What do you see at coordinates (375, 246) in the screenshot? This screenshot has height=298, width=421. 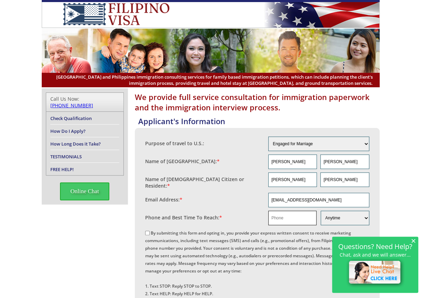 I see `h2: Questions? Need Help?` at bounding box center [375, 246].